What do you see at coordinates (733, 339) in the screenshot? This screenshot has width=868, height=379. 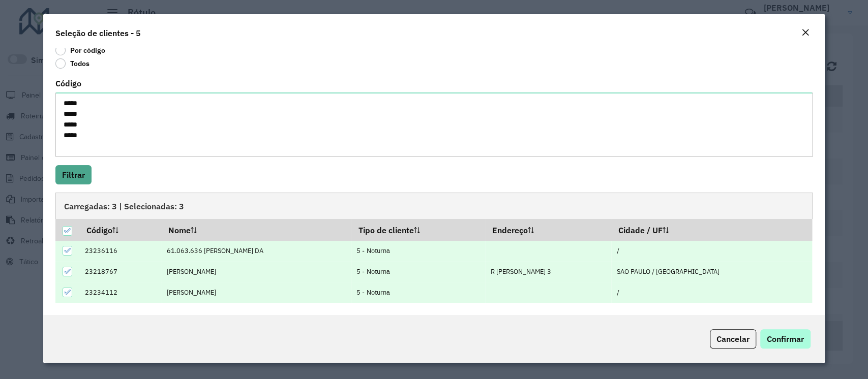 I see `button: Cancelar` at bounding box center [733, 339].